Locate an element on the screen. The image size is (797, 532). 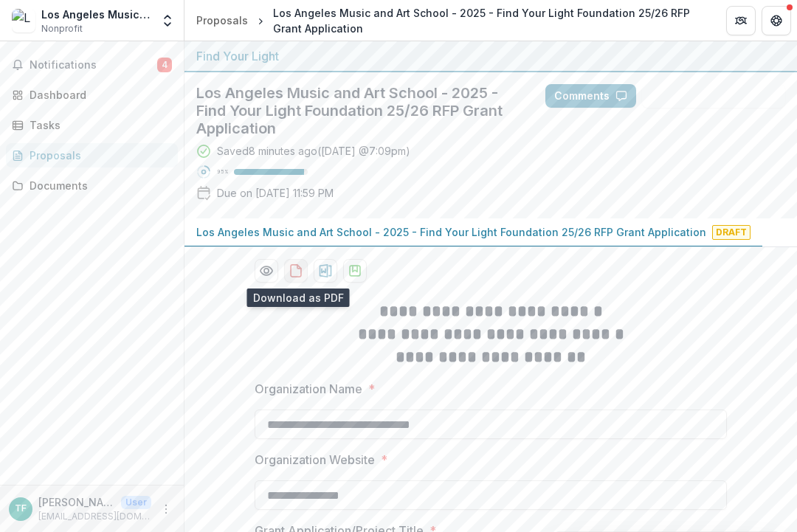
button: Open entity switcher is located at coordinates (167, 20).